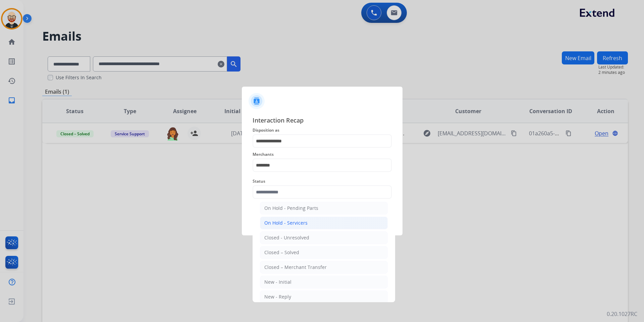 This screenshot has height=322, width=644. Describe the element at coordinates (322, 181) in the screenshot. I see `span: Status` at that location.